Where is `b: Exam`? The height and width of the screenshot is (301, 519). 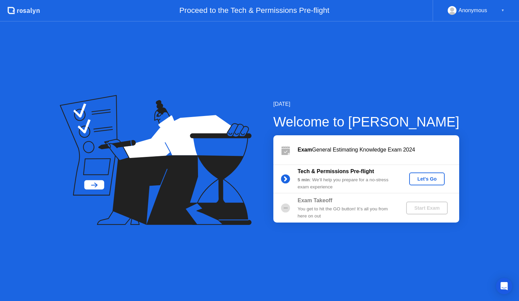 b: Exam is located at coordinates (305, 149).